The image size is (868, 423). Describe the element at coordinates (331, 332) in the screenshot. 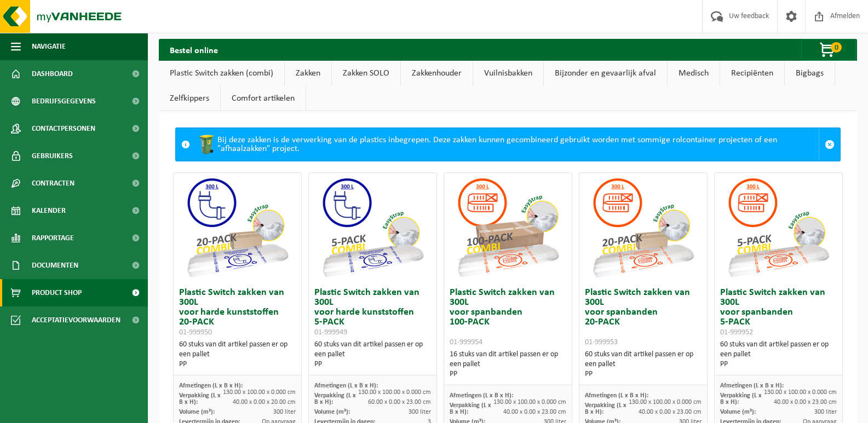

I see `span: 01-999949` at that location.